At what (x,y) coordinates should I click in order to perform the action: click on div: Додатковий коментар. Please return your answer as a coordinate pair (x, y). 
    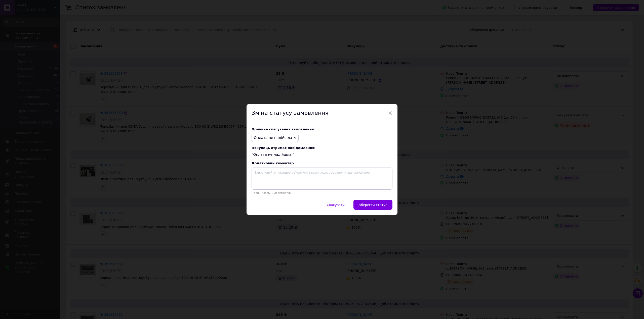
    Looking at the image, I should click on (322, 163).